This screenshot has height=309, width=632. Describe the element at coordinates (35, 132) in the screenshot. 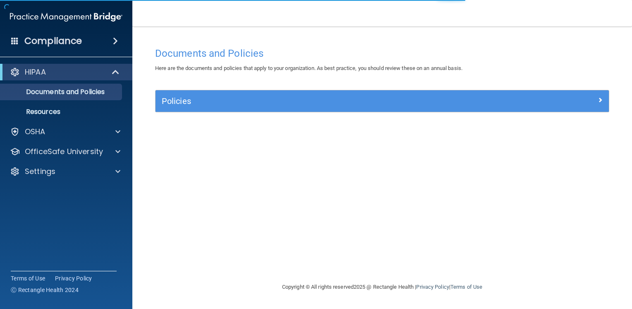

I see `p: OSHA` at that location.